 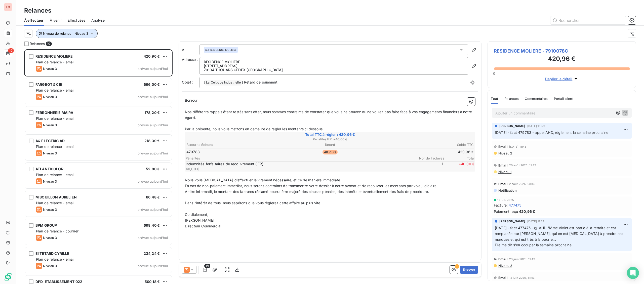 What do you see at coordinates (330, 145) in the screenshot?
I see `th: Retard` at bounding box center [330, 145].